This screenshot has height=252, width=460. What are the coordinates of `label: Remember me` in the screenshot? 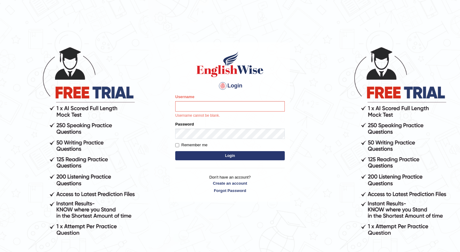 It's located at (191, 145).